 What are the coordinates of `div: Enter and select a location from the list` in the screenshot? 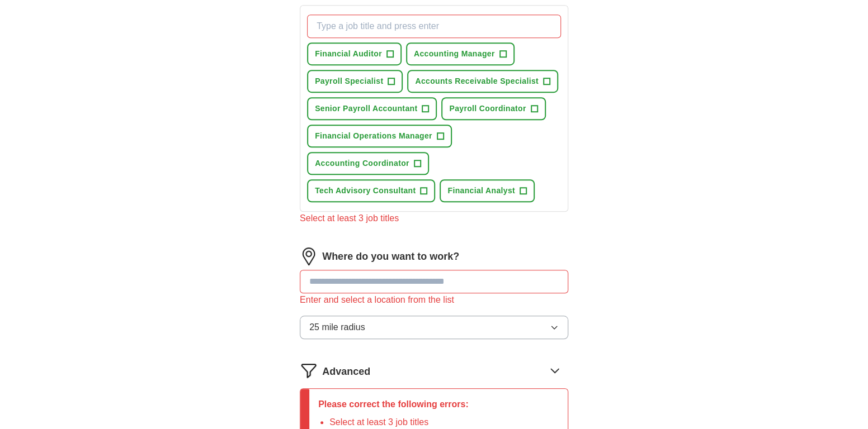 It's located at (434, 300).